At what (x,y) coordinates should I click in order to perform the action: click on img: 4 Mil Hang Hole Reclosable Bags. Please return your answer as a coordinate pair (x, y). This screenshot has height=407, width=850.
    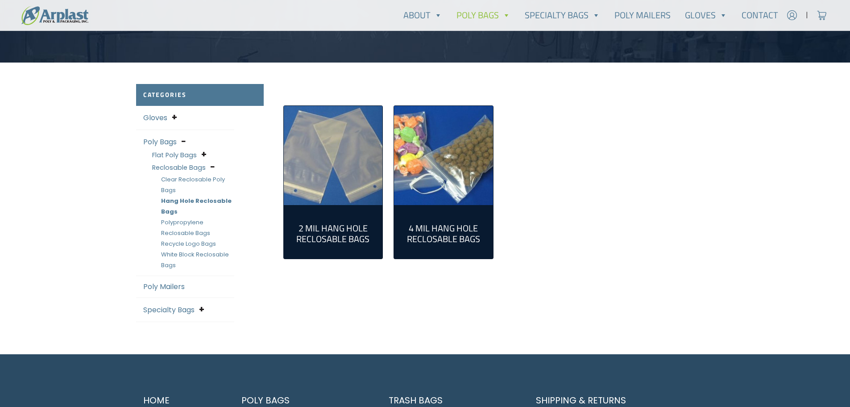
    Looking at the image, I should click on (444, 155).